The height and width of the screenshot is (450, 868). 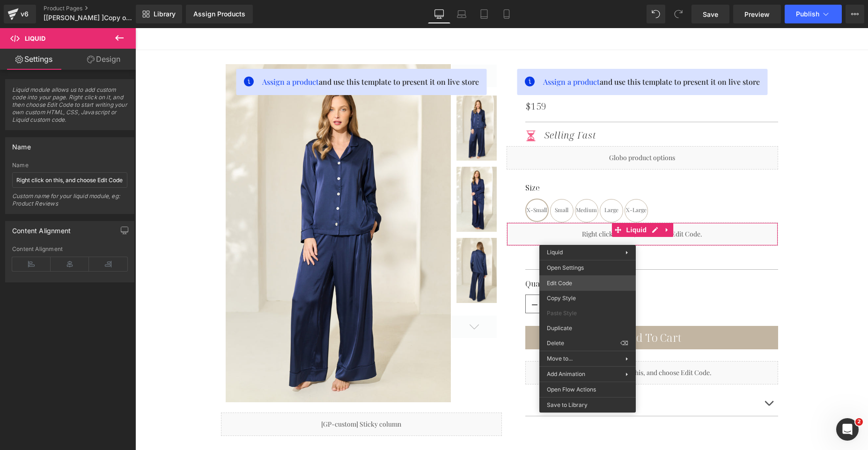 I want to click on span: Preview, so click(x=757, y=14).